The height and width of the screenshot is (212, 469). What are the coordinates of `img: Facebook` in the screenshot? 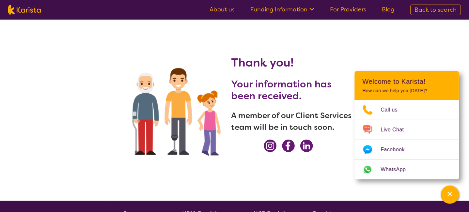 It's located at (289, 146).